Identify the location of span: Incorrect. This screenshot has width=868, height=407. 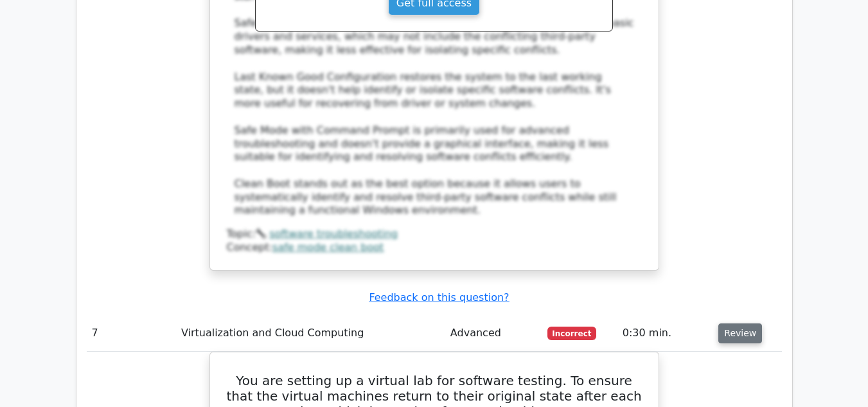
(571, 334).